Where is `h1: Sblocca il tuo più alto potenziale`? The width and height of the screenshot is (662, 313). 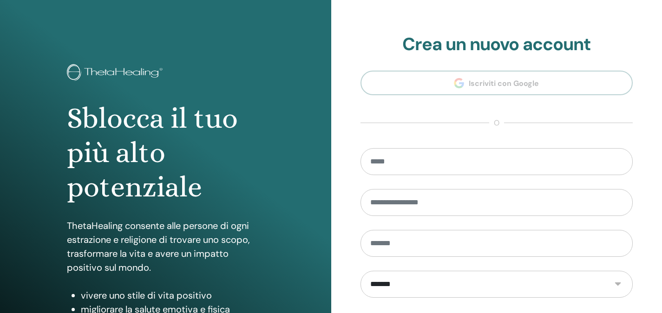
h1: Sblocca il tuo più alto potenziale is located at coordinates (166, 153).